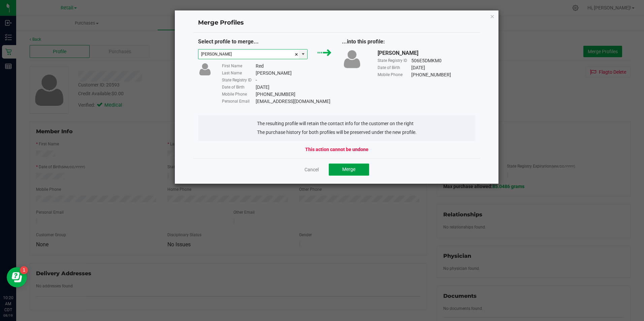 This screenshot has width=644, height=321. Describe the element at coordinates (324, 53) in the screenshot. I see `img: green_arrow.svg` at that location.